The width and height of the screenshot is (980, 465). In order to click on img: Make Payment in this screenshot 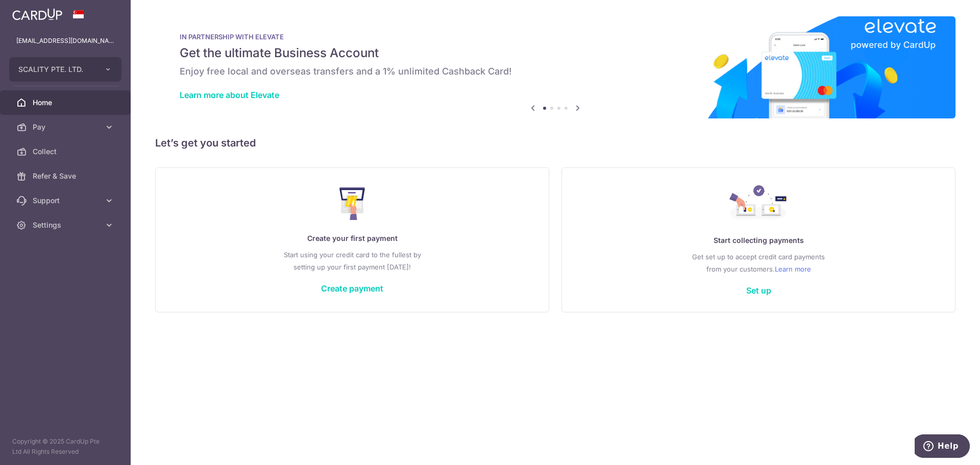, I will do `click(352, 204)`.